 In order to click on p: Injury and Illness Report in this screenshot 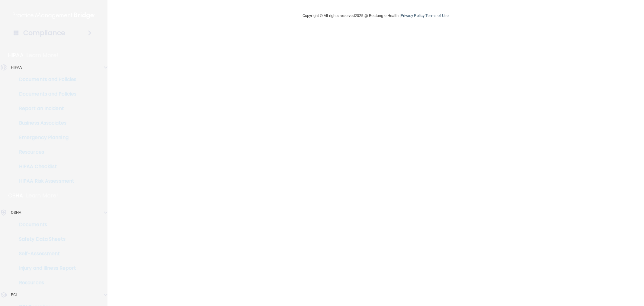, I will do `click(45, 268)`.